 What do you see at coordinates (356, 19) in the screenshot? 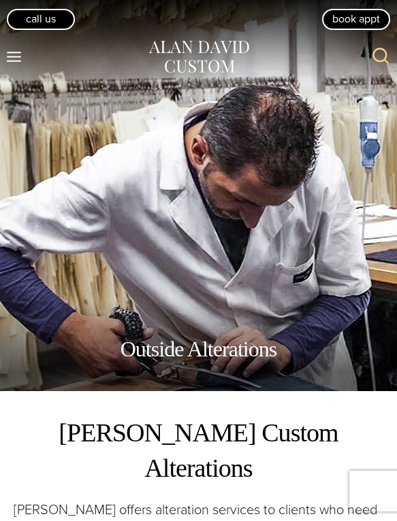
I see `a: book appt` at bounding box center [356, 19].